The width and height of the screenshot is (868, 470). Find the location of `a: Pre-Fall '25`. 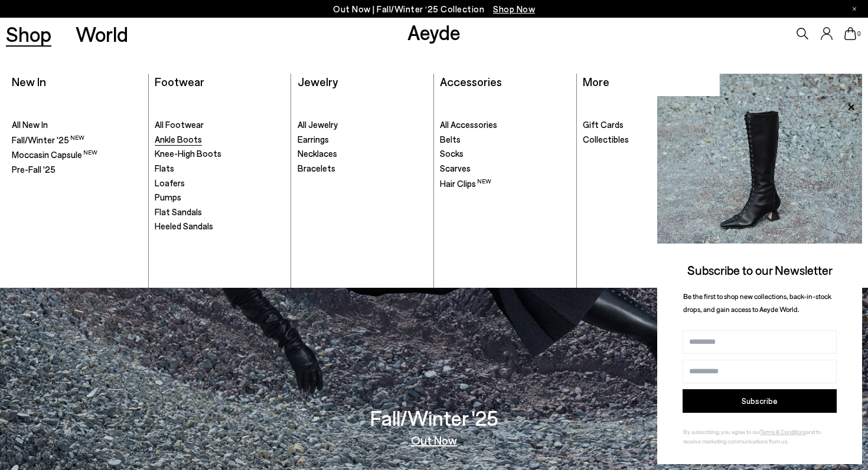

a: Pre-Fall '25 is located at coordinates (77, 170).